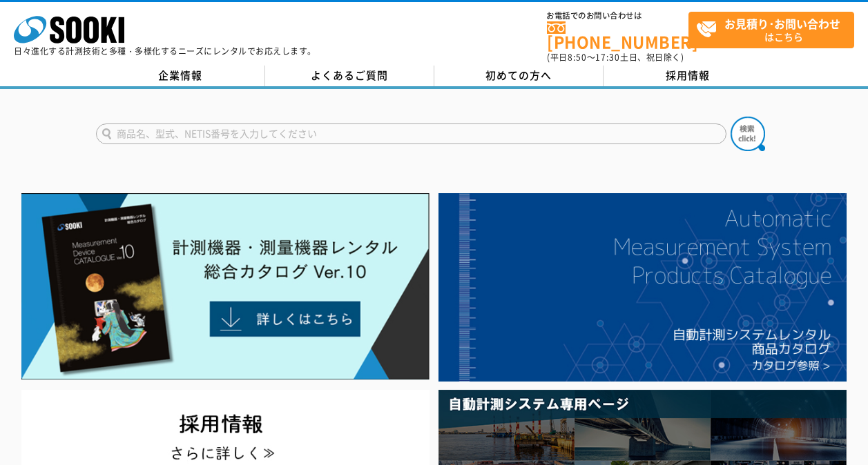 The width and height of the screenshot is (868, 465). I want to click on a: お見積り･お問い合わせはこちら, so click(772, 30).